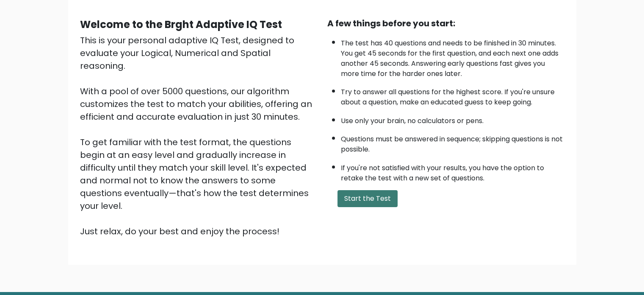 The height and width of the screenshot is (295, 644). I want to click on li: Questions must be answered in sequence; skipping questions is not possible., so click(452, 142).